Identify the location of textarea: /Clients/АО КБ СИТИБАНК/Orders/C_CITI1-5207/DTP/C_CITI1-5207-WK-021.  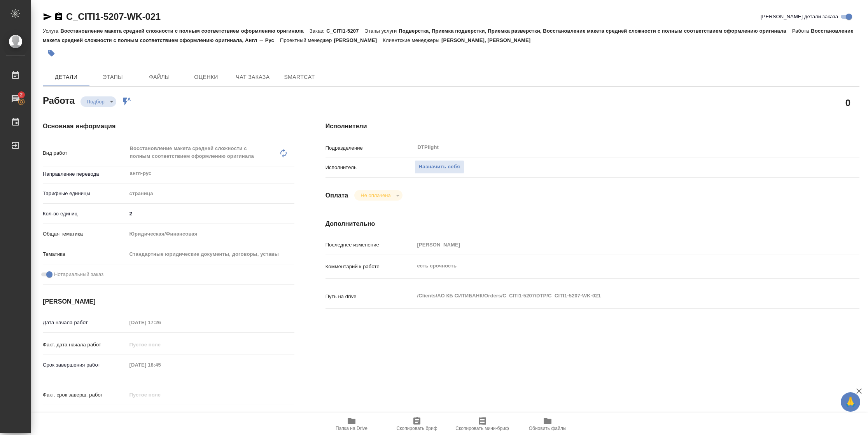
(615, 296).